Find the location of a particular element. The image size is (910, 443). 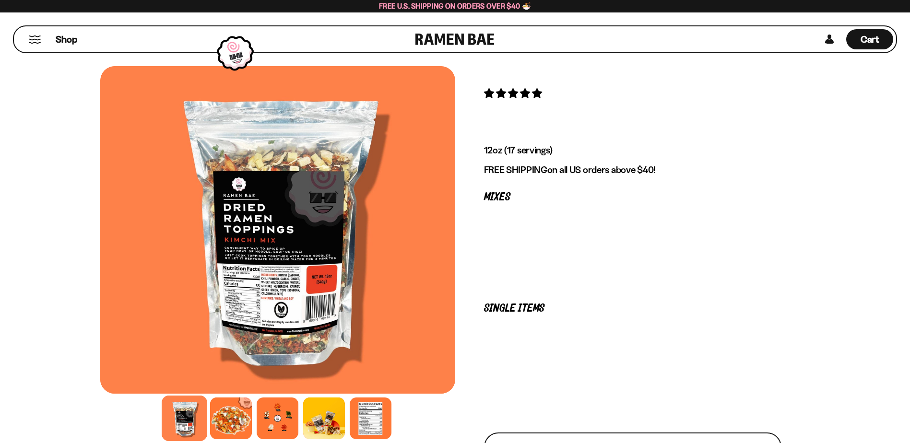

span: 4.76 stars is located at coordinates (514, 93).